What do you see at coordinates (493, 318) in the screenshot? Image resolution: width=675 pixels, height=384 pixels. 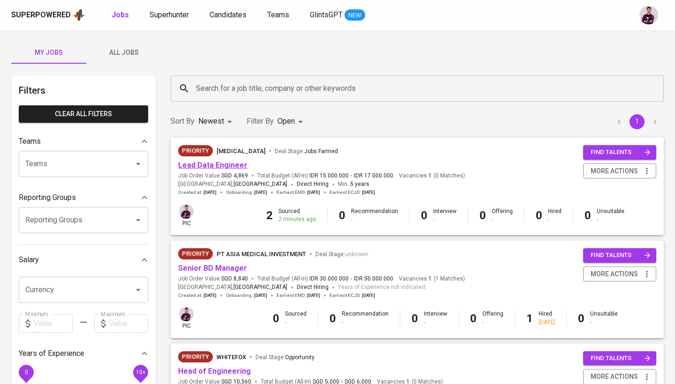 I see `div: Offering` at bounding box center [493, 318].